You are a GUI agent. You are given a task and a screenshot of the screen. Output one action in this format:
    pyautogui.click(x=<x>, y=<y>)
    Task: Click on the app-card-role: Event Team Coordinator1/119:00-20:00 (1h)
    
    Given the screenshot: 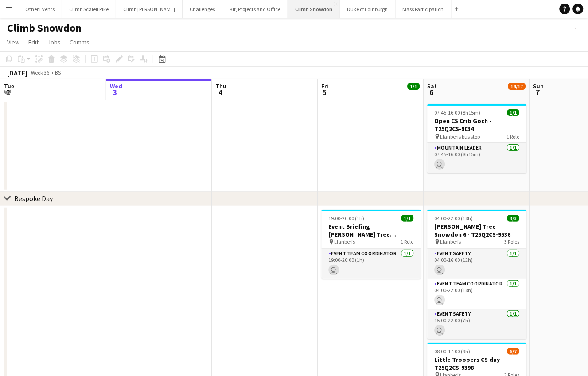 What is the action you would take?
    pyautogui.click(x=371, y=264)
    